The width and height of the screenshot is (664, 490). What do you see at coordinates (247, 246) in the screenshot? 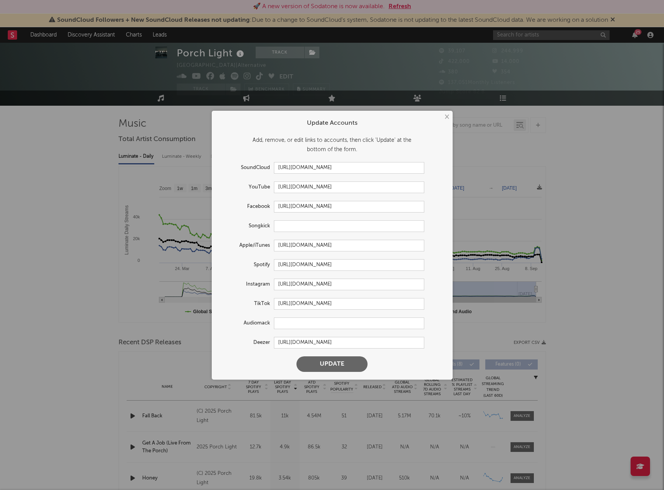
I see `label: Apple/iTunes` at bounding box center [247, 246].